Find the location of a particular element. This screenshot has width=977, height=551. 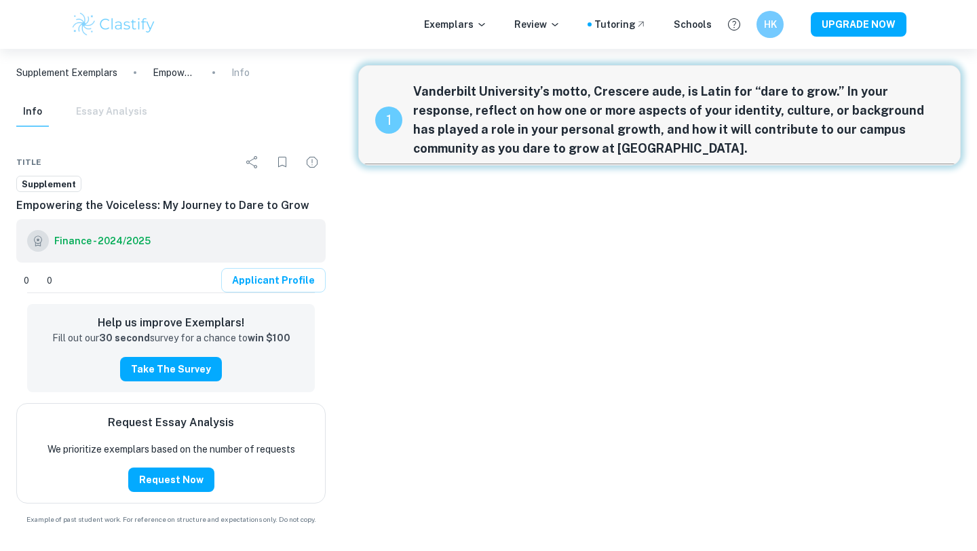

button: Request Now is located at coordinates (171, 480).